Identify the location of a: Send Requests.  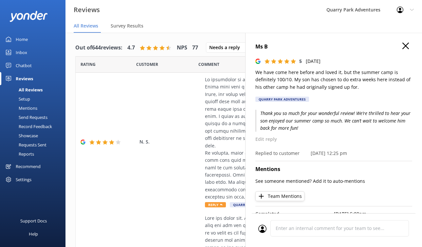
(35, 117).